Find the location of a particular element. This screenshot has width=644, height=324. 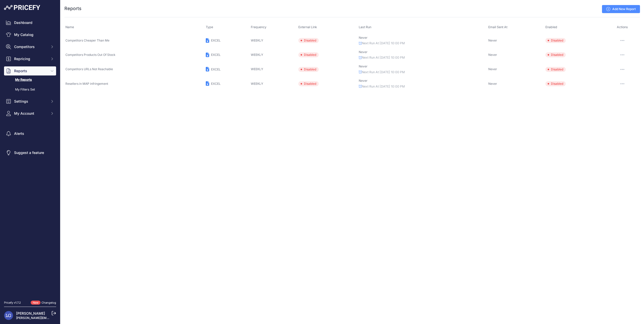

a: Alerts is located at coordinates (30, 134).